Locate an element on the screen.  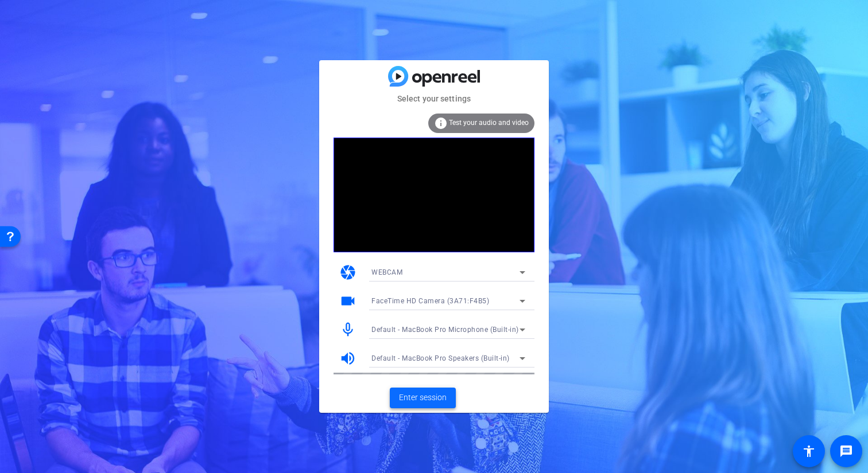
mat-icon: videocam is located at coordinates (348, 301).